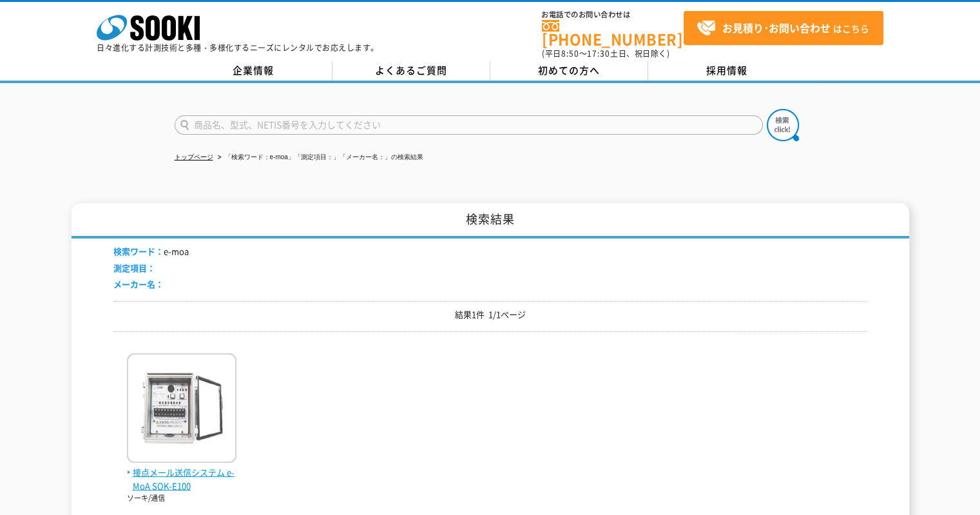 The width and height of the screenshot is (980, 515). Describe the element at coordinates (411, 71) in the screenshot. I see `a: よくあるご質問` at that location.